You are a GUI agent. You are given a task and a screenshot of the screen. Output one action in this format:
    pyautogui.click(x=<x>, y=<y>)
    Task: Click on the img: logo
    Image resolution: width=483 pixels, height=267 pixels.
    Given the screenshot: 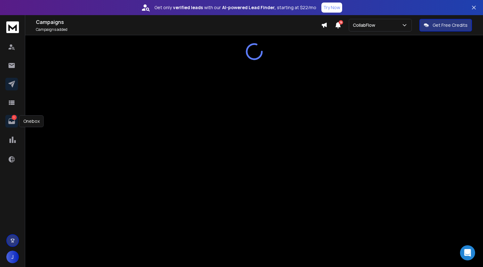 What is the action you would take?
    pyautogui.click(x=13, y=27)
    